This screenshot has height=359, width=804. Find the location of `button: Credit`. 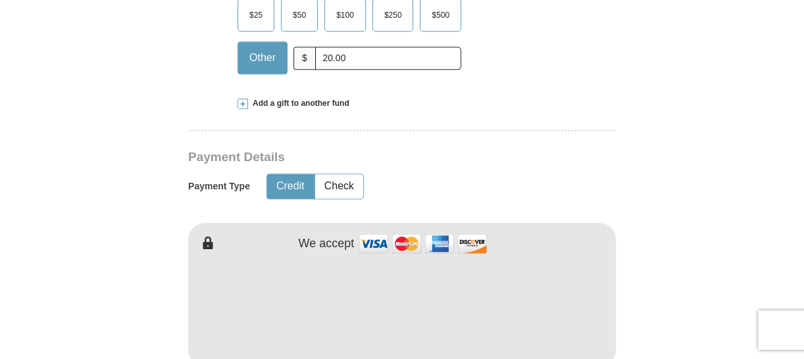

button: Credit is located at coordinates (290, 186).